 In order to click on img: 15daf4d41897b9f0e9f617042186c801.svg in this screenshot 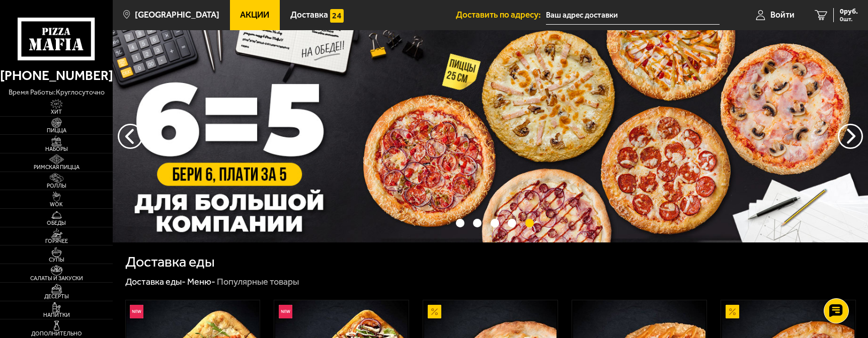, I will do `click(336, 15)`.